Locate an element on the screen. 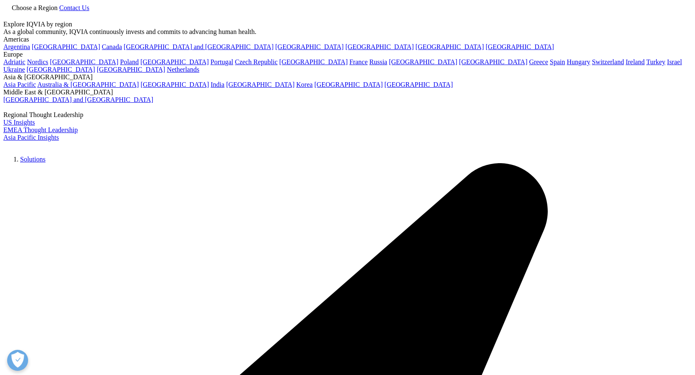 The image size is (695, 375). a: Asia Pacific is located at coordinates (20, 84).